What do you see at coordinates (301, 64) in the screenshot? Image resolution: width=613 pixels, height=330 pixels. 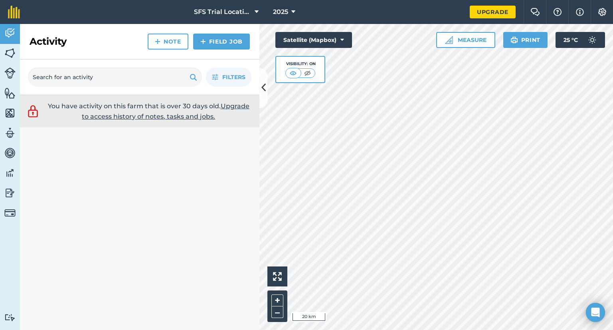 I see `div: Visibility: On` at bounding box center [301, 64].